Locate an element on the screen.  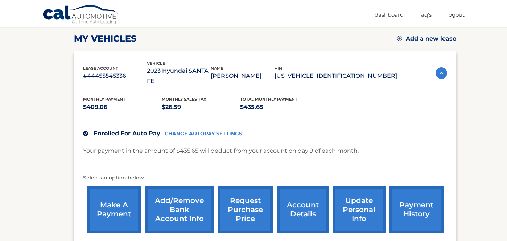
a: Add a new lease is located at coordinates (426, 39).